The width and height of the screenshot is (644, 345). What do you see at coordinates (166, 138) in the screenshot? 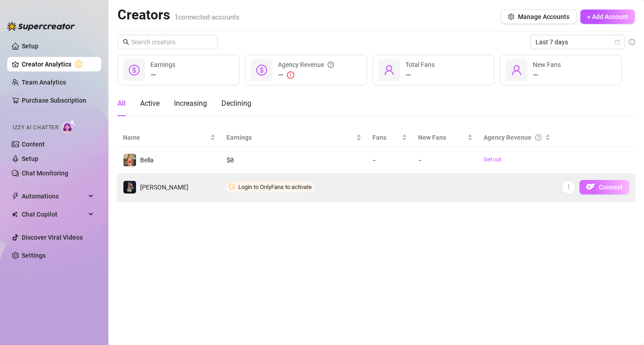
I see `span: Name` at bounding box center [166, 138].